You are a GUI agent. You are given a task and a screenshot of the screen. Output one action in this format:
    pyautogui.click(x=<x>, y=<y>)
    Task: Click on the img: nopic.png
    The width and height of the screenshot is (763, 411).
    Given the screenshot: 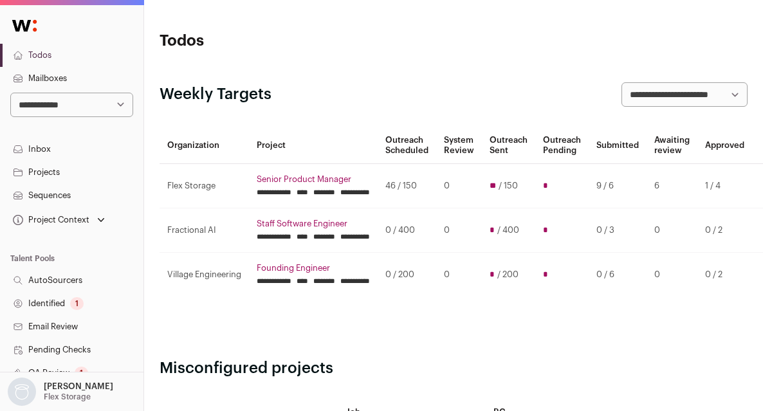 What is the action you would take?
    pyautogui.click(x=22, y=392)
    